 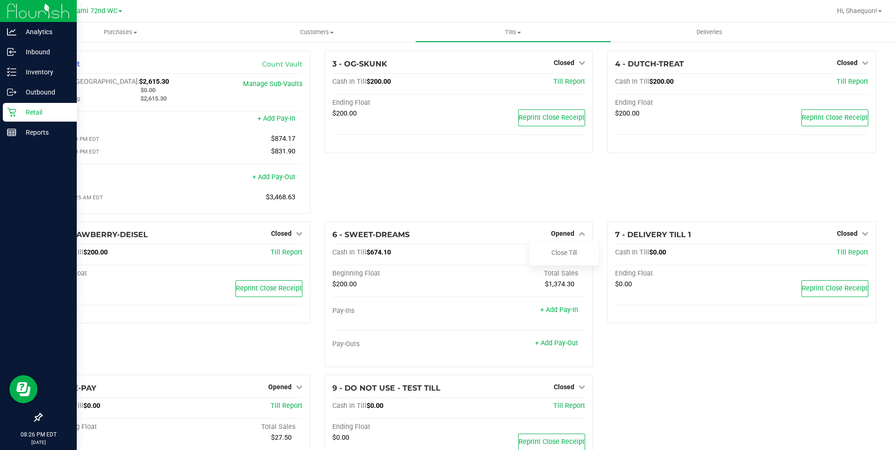 What do you see at coordinates (120, 32) in the screenshot?
I see `span: Purchases` at bounding box center [120, 32].